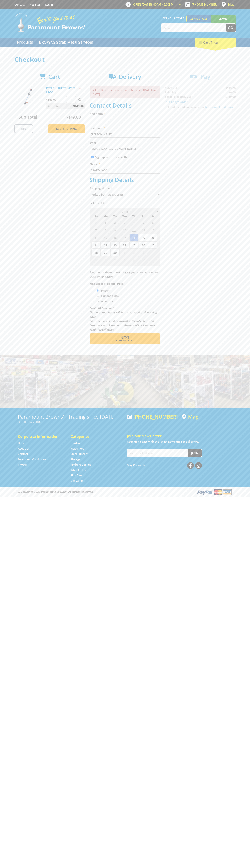 The image size is (250, 868). What do you see at coordinates (115, 245) in the screenshot?
I see `span: 23` at bounding box center [115, 245].